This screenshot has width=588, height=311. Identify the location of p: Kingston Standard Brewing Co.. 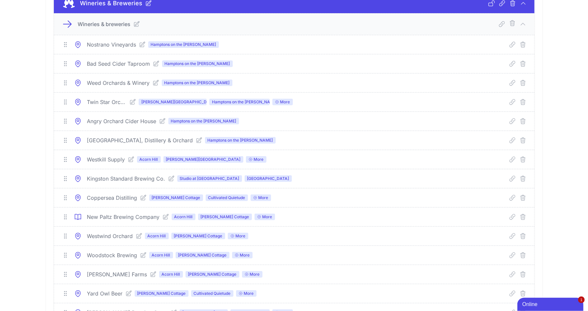
(126, 179).